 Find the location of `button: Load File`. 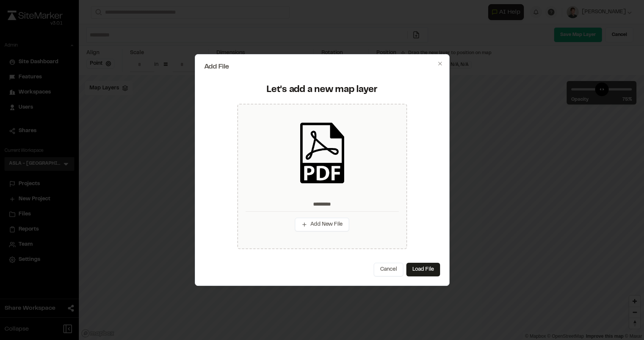

button: Load File is located at coordinates (423, 269).